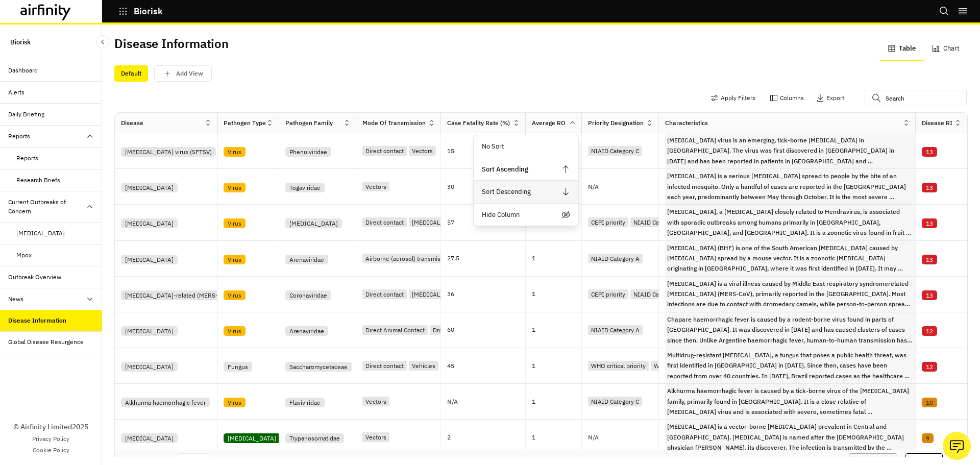 The image size is (980, 465). Describe the element at coordinates (615, 330) in the screenshot. I see `div: NIAID Category A` at that location.